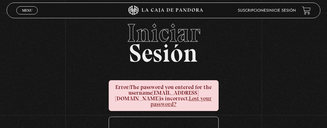 This screenshot has width=327, height=128. I want to click on a: View your shopping cart, so click(306, 10).